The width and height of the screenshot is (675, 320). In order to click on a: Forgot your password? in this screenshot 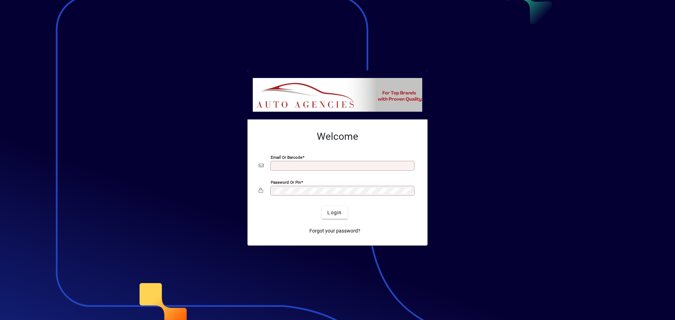, I will do `click(335, 231)`.